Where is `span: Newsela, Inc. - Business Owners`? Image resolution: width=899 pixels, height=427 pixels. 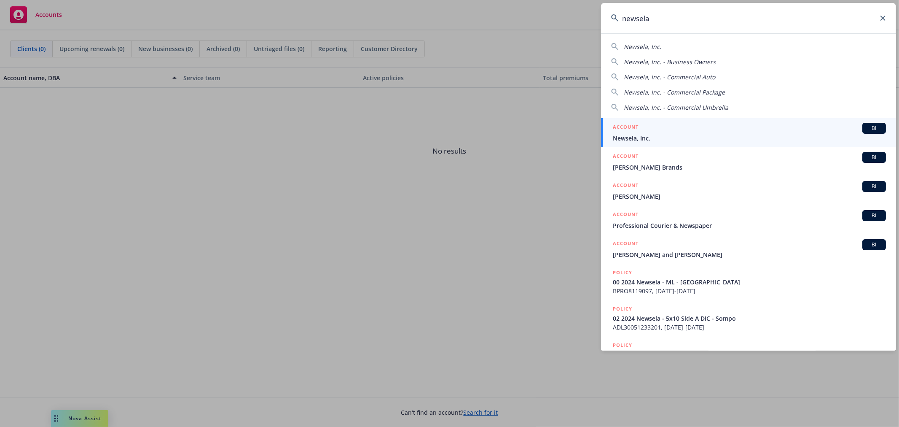
span: Newsela, Inc. - Business Owners is located at coordinates (670, 62).